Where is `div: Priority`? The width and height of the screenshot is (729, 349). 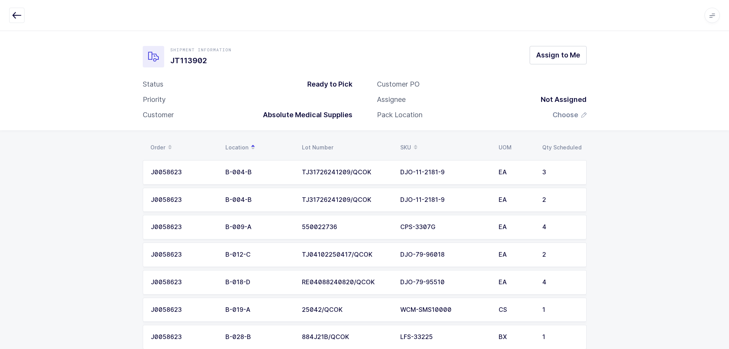
div: Priority is located at coordinates (154, 100).